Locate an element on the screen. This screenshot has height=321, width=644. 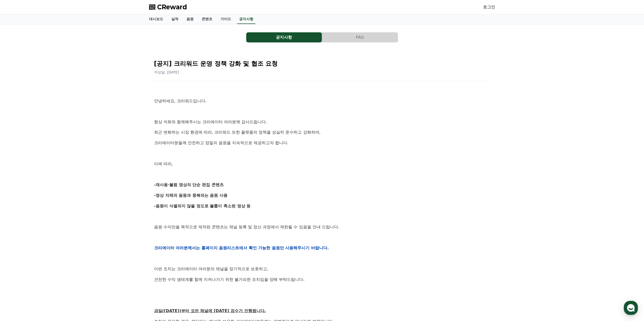
h2: [공지] 크리워드 운영 정책 강화 및 협조 요청 is located at coordinates (322, 64).